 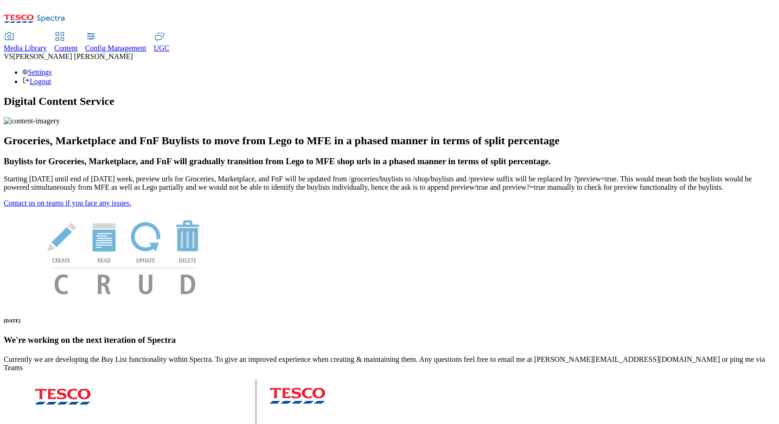 I want to click on a: Content, so click(x=66, y=43).